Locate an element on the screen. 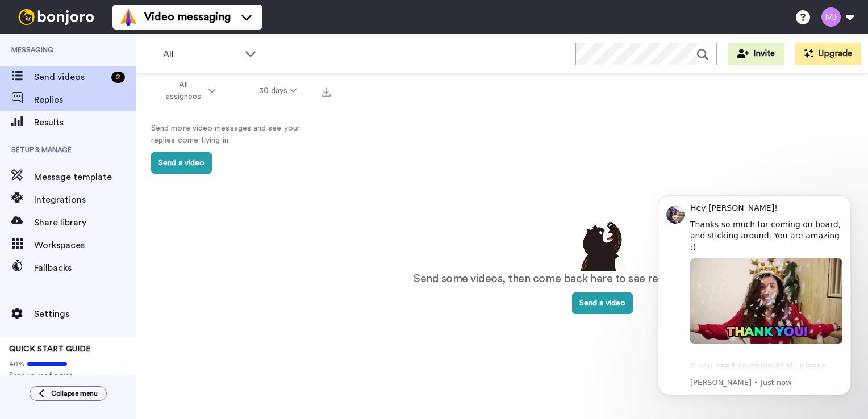 The width and height of the screenshot is (868, 419). img: export.svg is located at coordinates (326, 92).